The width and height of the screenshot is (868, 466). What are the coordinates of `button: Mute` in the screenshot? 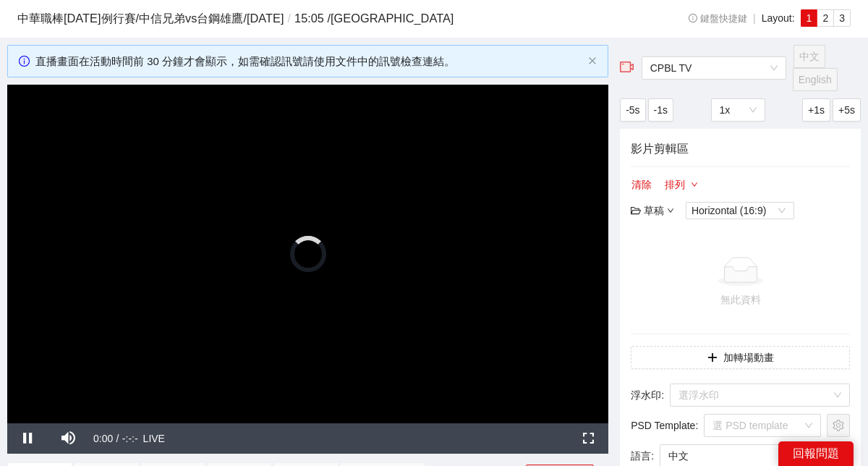 It's located at (68, 438).